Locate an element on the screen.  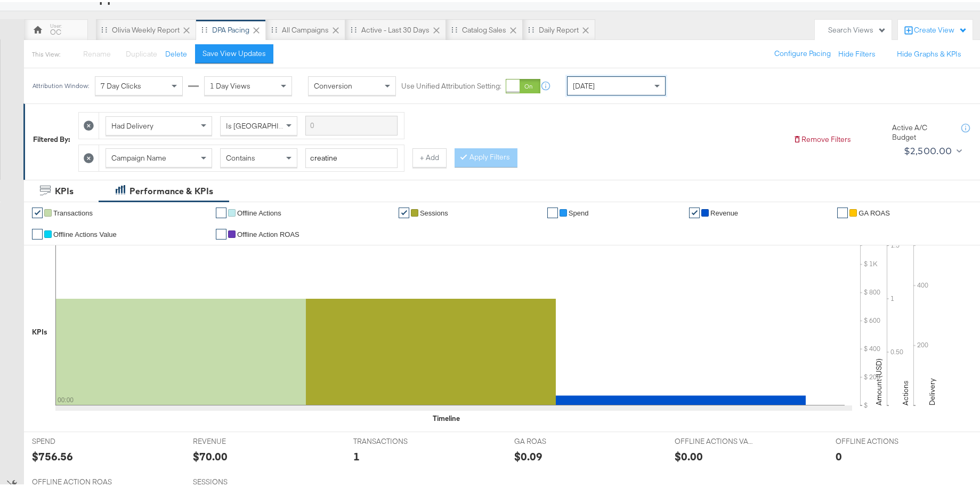
div: This View: is located at coordinates (46, 52).